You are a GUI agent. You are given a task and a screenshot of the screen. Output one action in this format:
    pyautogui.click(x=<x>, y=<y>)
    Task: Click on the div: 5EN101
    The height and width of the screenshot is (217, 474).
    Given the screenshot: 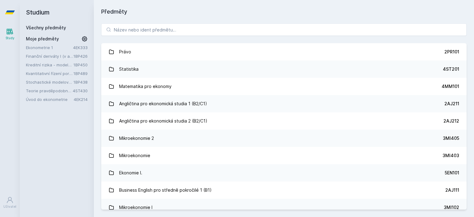 What is the action you would take?
    pyautogui.click(x=452, y=173)
    